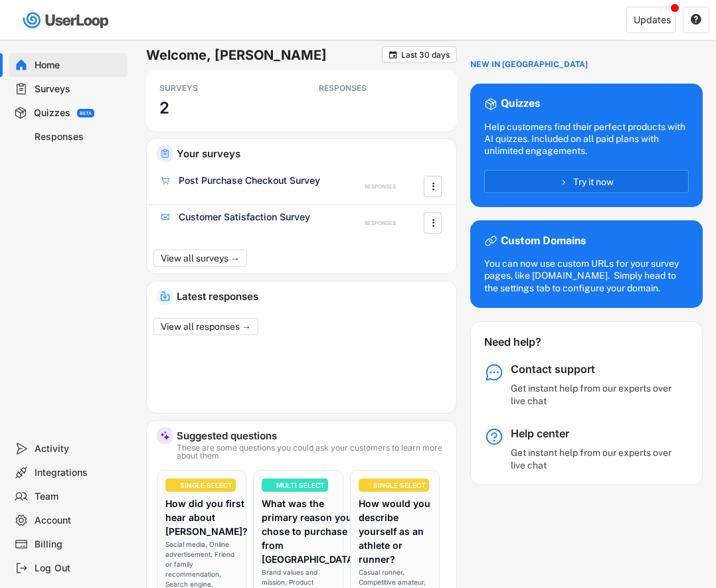 This screenshot has width=716, height=588. I want to click on div: Billing, so click(78, 545).